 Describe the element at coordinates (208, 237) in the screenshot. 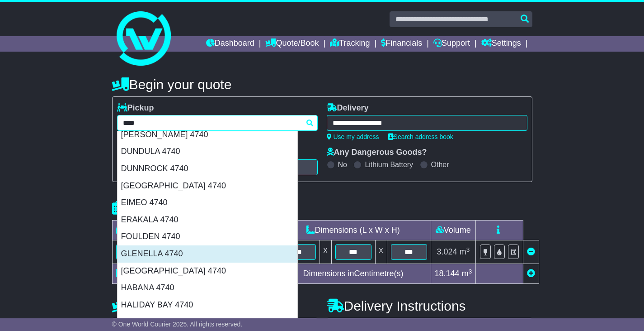

I see `div: FOULDEN 4740` at that location.